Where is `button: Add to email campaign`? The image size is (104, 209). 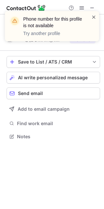 button: Add to email campaign is located at coordinates (53, 109).